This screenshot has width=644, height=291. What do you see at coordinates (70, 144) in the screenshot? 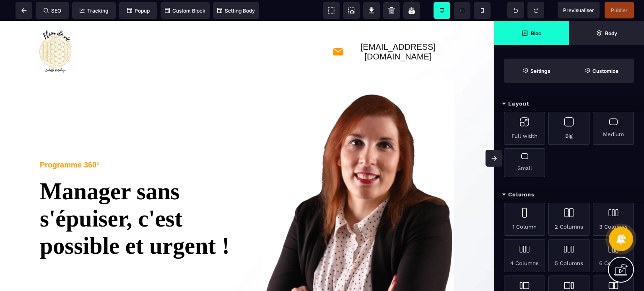
I see `text: Programme 360°` at bounding box center [70, 144].